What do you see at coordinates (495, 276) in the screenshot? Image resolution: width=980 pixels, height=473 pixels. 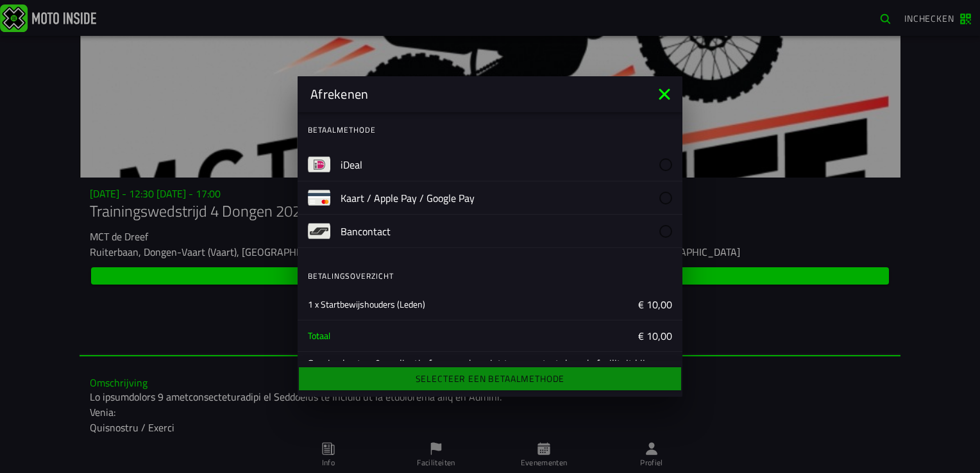 I see `ion-label: Betalingsoverzicht` at bounding box center [495, 276].